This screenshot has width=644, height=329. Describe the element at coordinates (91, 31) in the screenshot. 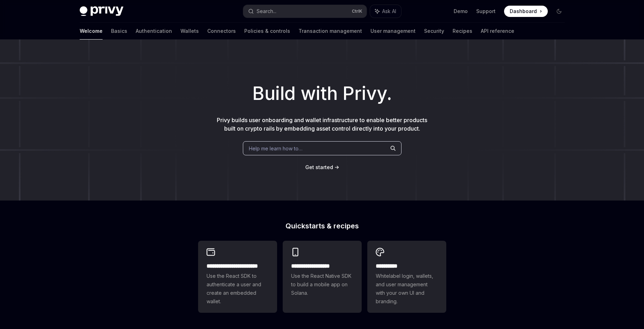

I see `a: Welcome` at that location.